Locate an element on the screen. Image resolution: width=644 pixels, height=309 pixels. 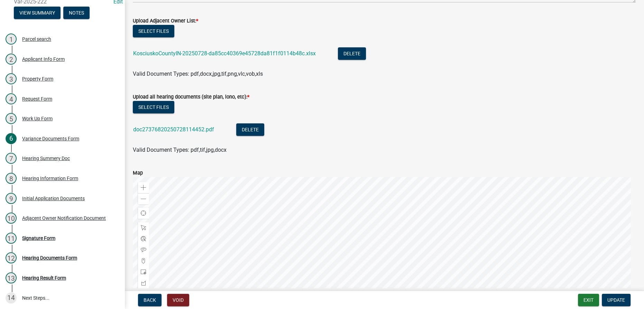
button: Back is located at coordinates (150, 300).